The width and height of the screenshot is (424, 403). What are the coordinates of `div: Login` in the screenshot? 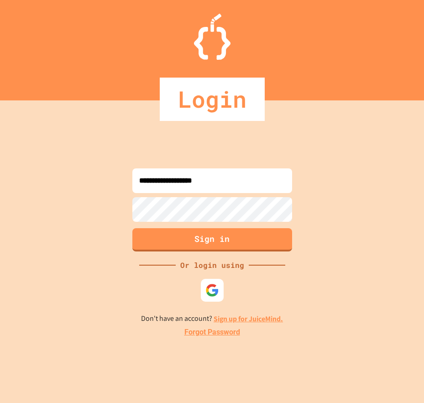 It's located at (212, 99).